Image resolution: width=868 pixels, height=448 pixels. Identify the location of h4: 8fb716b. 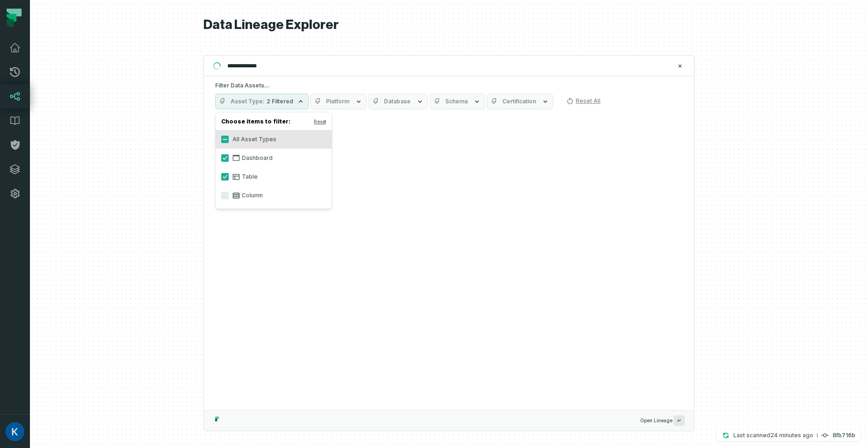
(844, 436).